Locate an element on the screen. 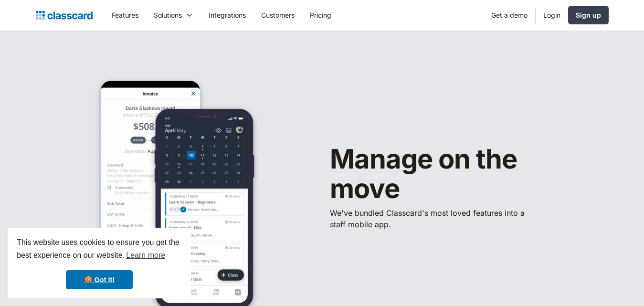  a: Features is located at coordinates (125, 15).